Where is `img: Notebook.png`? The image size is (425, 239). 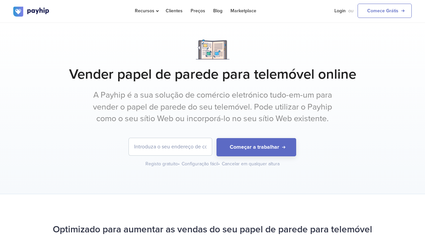 img: Notebook.png is located at coordinates (212, 49).